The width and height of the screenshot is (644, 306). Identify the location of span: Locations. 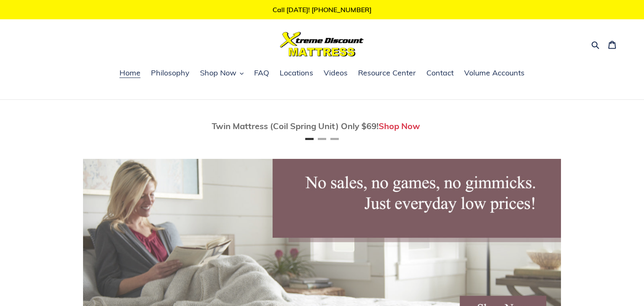
(297, 73).